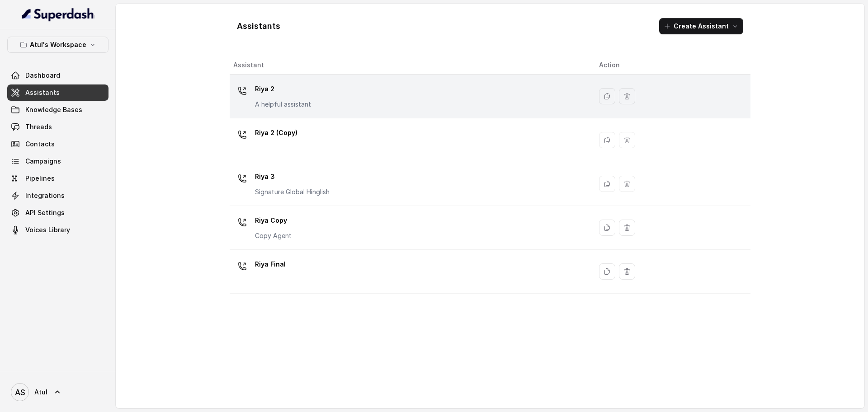 The height and width of the screenshot is (412, 868). What do you see at coordinates (276, 133) in the screenshot?
I see `p: Riya 2 (Copy)` at bounding box center [276, 133].